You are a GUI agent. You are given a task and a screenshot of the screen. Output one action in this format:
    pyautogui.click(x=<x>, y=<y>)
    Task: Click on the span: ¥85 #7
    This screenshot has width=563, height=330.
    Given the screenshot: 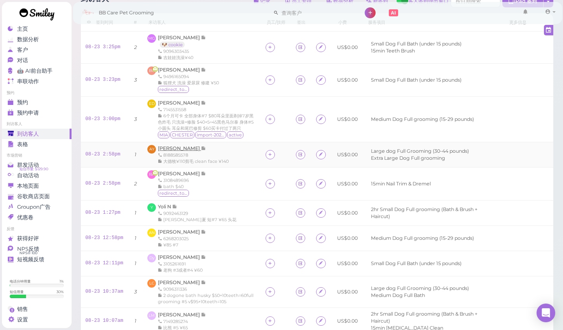 What is the action you would take?
    pyautogui.click(x=171, y=245)
    